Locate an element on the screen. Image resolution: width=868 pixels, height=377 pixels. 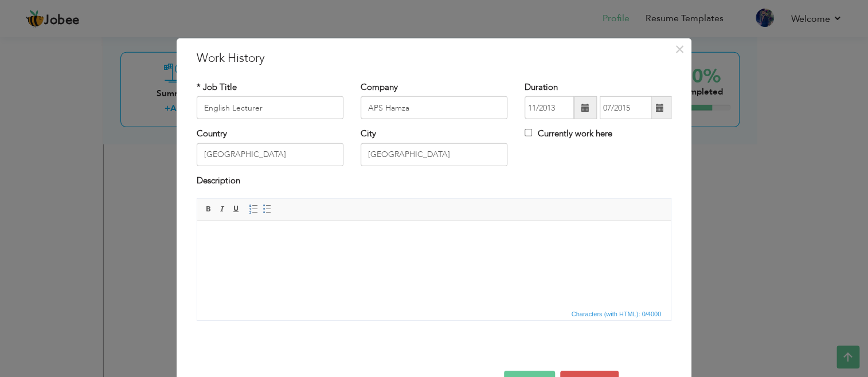
span: Characters (with HTML): 0/4000 is located at coordinates (617, 314).